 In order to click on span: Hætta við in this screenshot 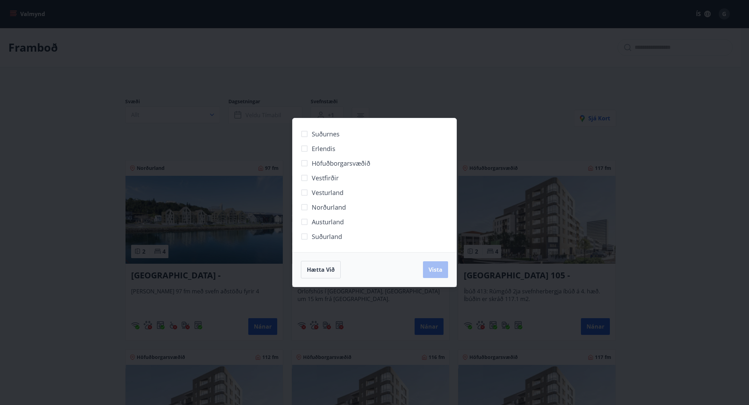, I will do `click(321, 270)`.